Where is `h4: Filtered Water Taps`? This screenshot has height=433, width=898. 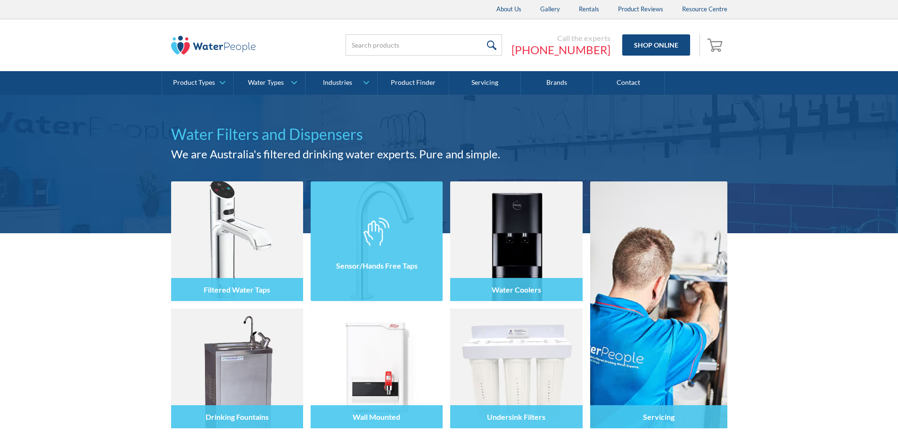 h4: Filtered Water Taps is located at coordinates (237, 289).